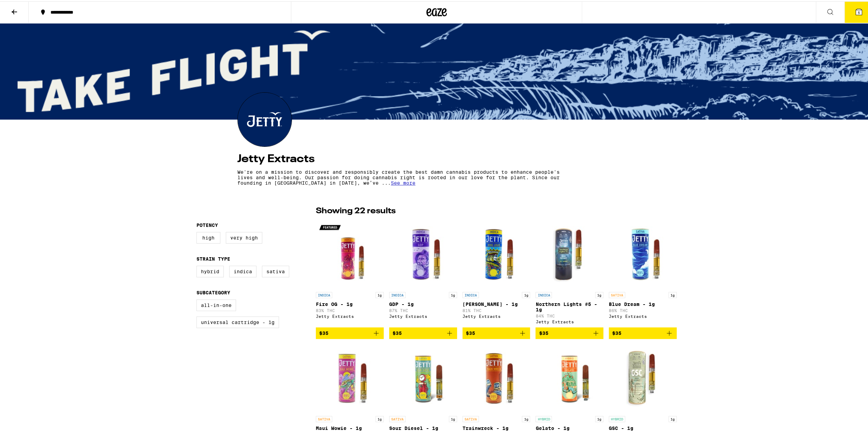 This screenshot has width=868, height=433. I want to click on h4: Jetty Extracts, so click(437, 158).